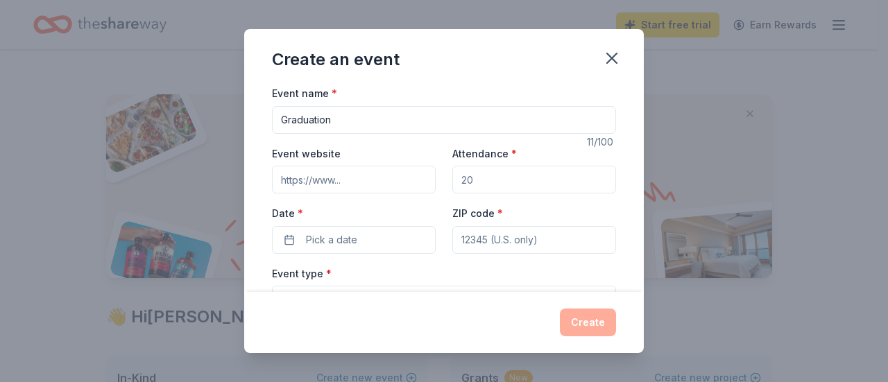 This screenshot has width=888, height=382. What do you see at coordinates (336, 60) in the screenshot?
I see `div: Create an event` at bounding box center [336, 60].